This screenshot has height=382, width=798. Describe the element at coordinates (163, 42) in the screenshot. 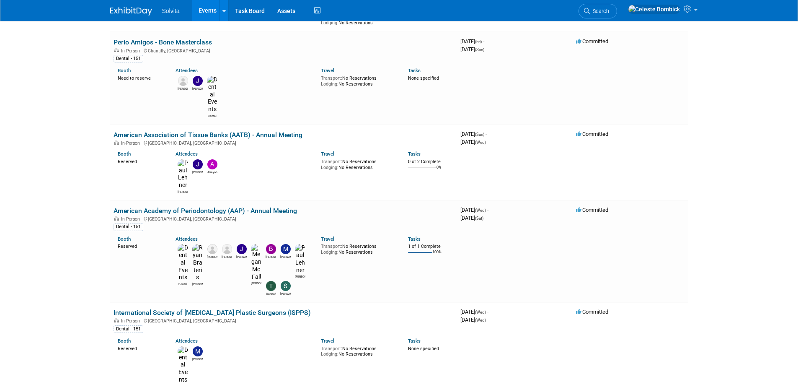

I see `a: Perio Amigos - Bone Masterclass` at that location.